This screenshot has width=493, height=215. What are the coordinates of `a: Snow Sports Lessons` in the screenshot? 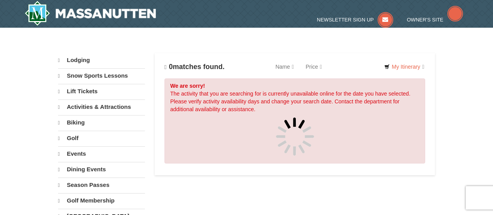 It's located at (101, 76).